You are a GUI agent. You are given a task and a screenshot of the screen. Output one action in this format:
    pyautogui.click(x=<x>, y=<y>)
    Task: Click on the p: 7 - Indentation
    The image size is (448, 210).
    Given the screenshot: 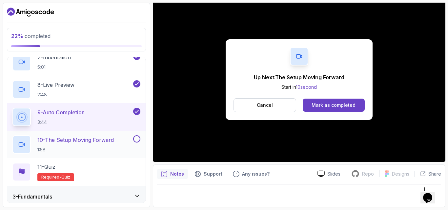 What is the action you would take?
    pyautogui.click(x=54, y=57)
    